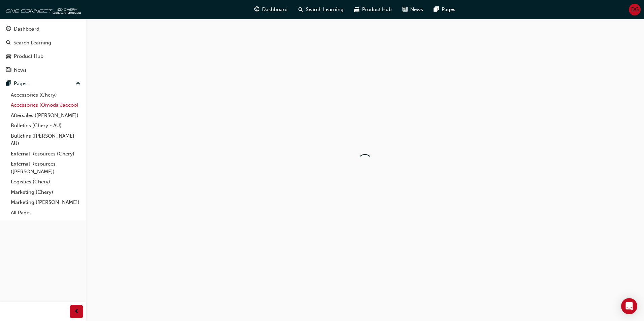 Image resolution: width=644 pixels, height=321 pixels. What do you see at coordinates (321, 9) in the screenshot?
I see `a: search-iconSearch Learning` at bounding box center [321, 9].